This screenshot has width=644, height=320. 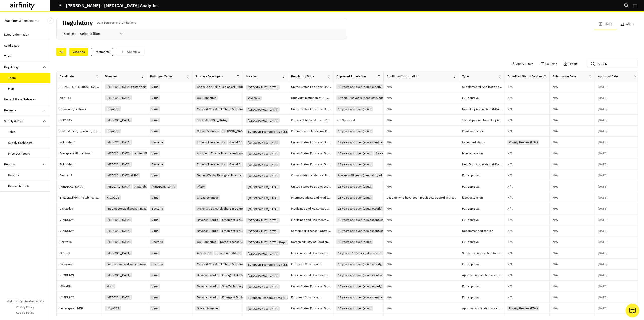 I want to click on div: Anaerobic bacteria, so click(x=147, y=186).